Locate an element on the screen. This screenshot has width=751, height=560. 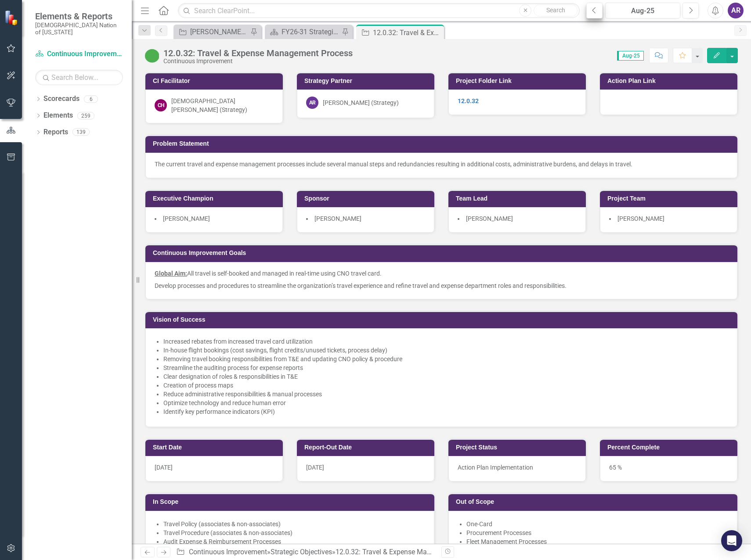
span: Removing travel booking responsibilities from T&E and updating CNO policy & procedure is located at coordinates (283, 359).